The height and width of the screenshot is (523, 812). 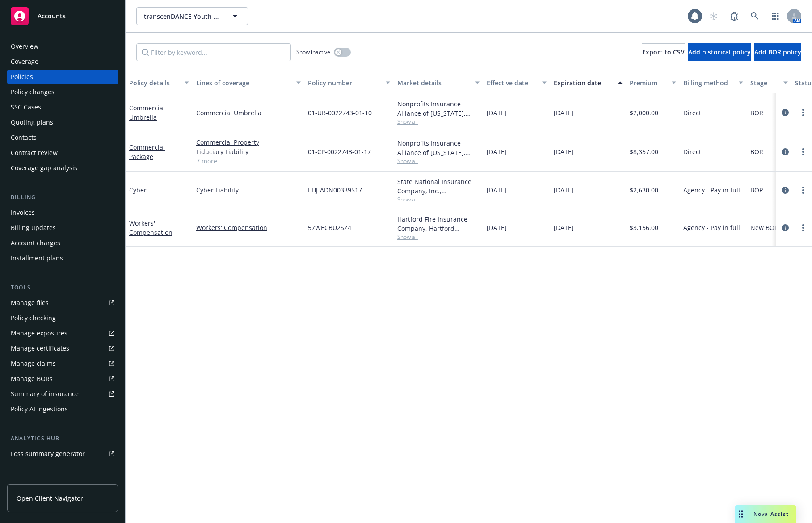 I want to click on span: EHJ-ADN00339517, so click(x=335, y=190).